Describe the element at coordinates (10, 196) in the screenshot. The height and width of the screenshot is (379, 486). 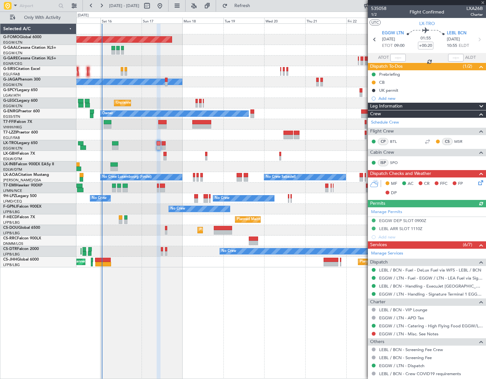
I see `span: 9H-LPZ` at that location.